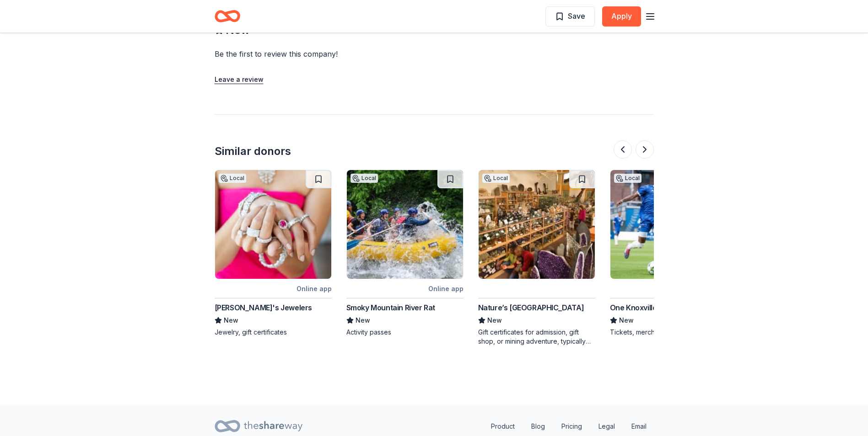  Describe the element at coordinates (536, 225) in the screenshot. I see `img: Image for Nature’s Art Village` at that location.